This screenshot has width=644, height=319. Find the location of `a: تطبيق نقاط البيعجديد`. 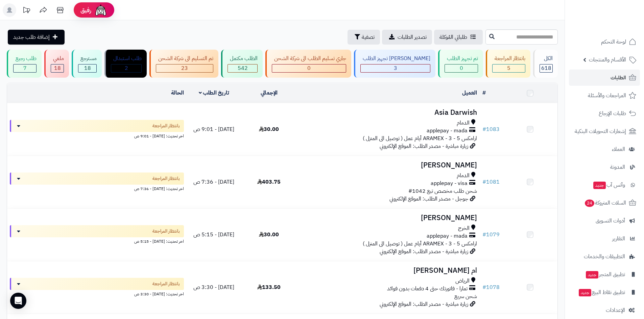

a: تطبيق نقاط البيعجديد is located at coordinates (604, 292).